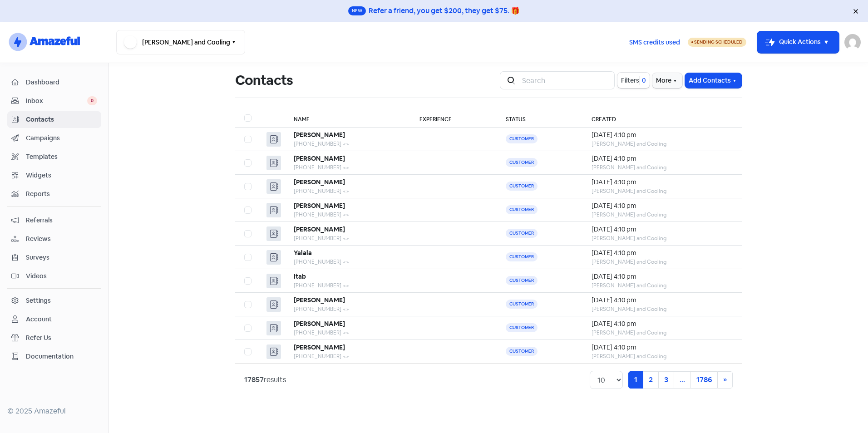 The image size is (868, 433). What do you see at coordinates (54, 194) in the screenshot?
I see `a: Reports` at bounding box center [54, 194].